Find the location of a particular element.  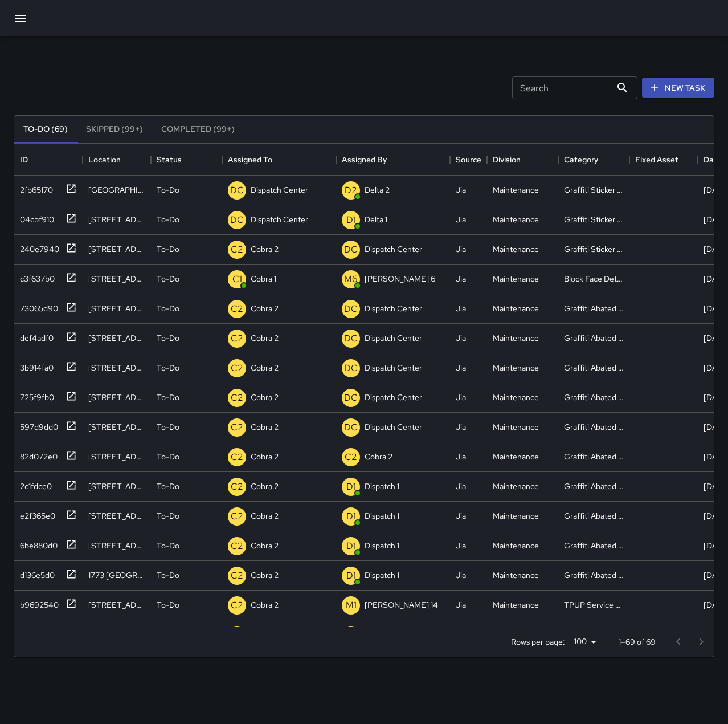

p: Rows per page: is located at coordinates (538, 641).